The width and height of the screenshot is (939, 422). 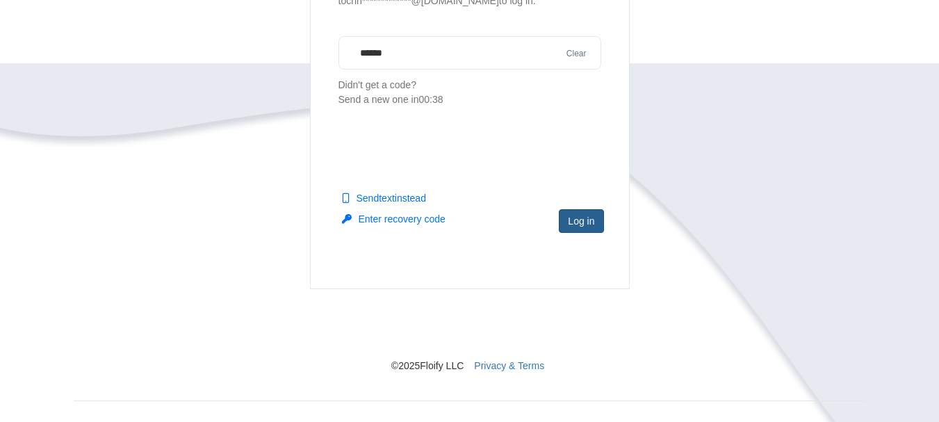 I want to click on button: Log in, so click(x=581, y=221).